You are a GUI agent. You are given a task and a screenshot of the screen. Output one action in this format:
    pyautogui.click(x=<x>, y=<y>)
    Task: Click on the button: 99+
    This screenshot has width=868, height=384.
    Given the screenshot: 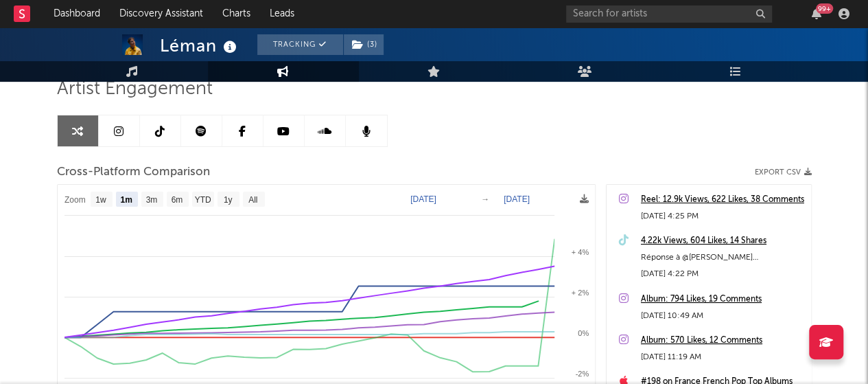 What is the action you would take?
    pyautogui.click(x=817, y=14)
    